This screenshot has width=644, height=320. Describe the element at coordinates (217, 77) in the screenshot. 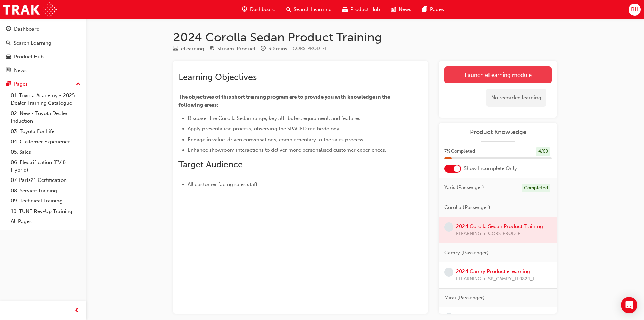

I see `span: Learning Objectives` at that location.